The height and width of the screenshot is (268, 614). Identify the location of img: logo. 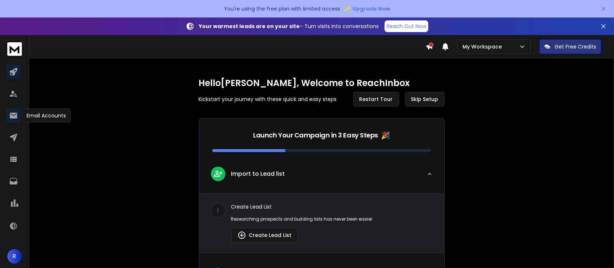
(15, 49).